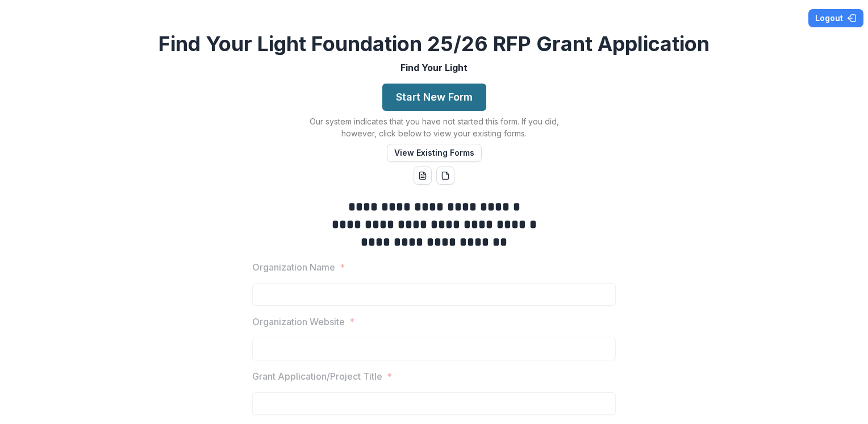 The height and width of the screenshot is (424, 868). What do you see at coordinates (835, 18) in the screenshot?
I see `button: Logout` at bounding box center [835, 18].